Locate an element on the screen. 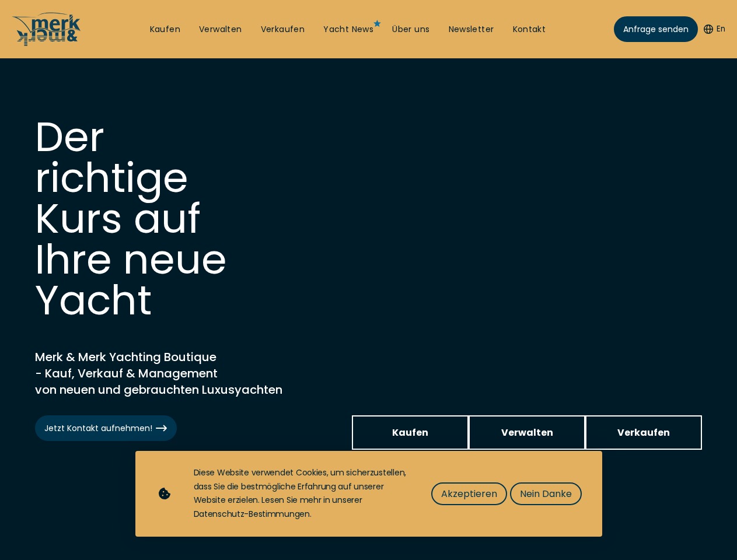 This screenshot has width=737, height=560. h2: Merk & Merk Yachting Boutique - Kauf, Verkauf & Management von neuen und gebrauchten Luxusyachten is located at coordinates (181, 374).